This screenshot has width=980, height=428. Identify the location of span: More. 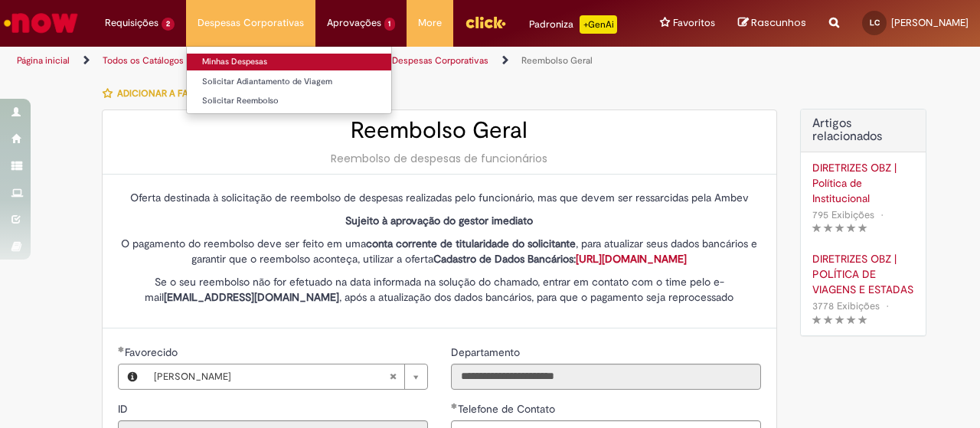
(429, 23).